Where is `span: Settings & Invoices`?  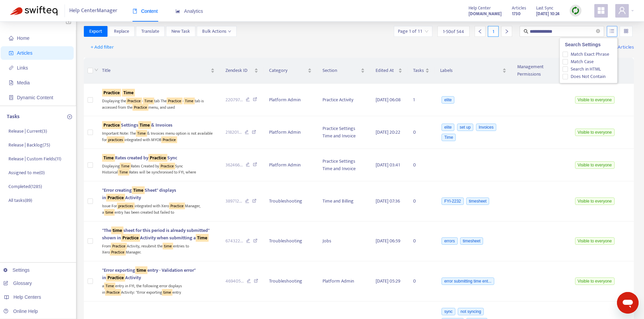
span: Settings & Invoices is located at coordinates (137, 125).